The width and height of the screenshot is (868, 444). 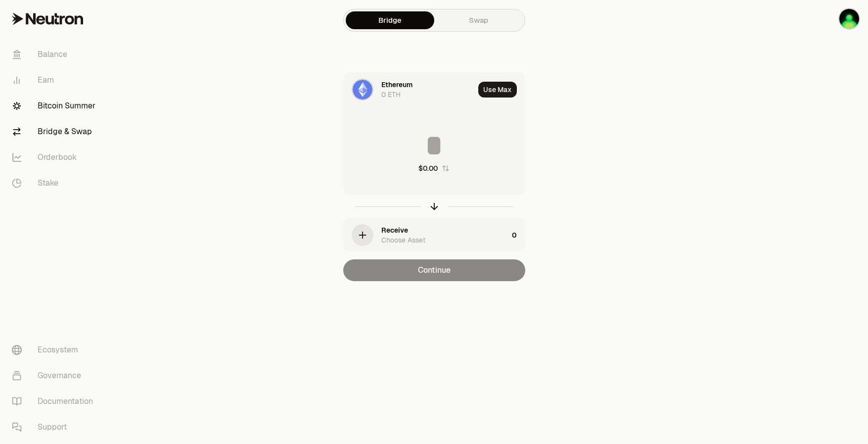 What do you see at coordinates (428, 168) in the screenshot?
I see `div: $0.00` at bounding box center [428, 168].